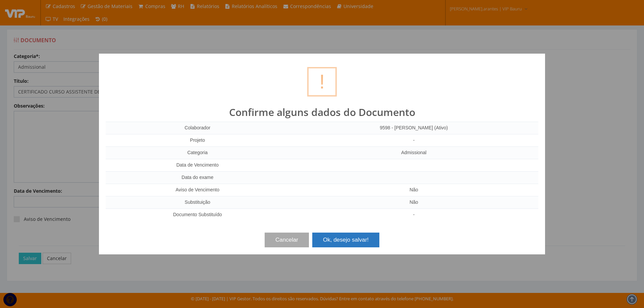 The image size is (644, 308). What do you see at coordinates (198, 215) in the screenshot?
I see `td: Documento Substituído` at bounding box center [198, 215].